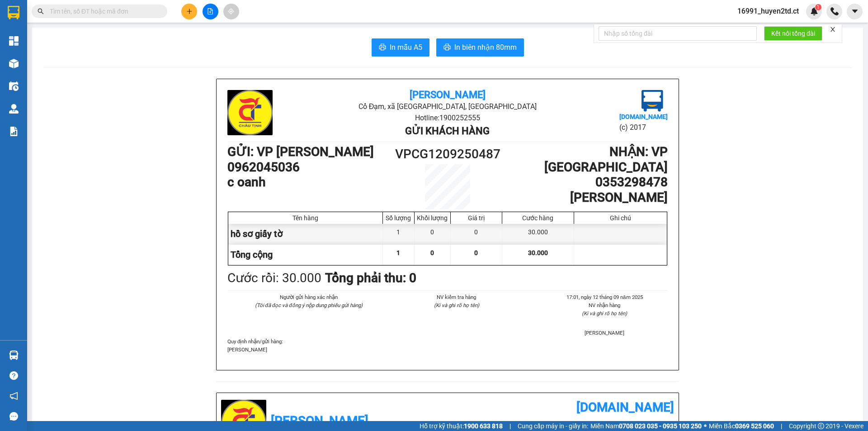 This screenshot has height=431, width=868. What do you see at coordinates (448, 154) in the screenshot?
I see `h1: VPCG1209250487` at bounding box center [448, 154].